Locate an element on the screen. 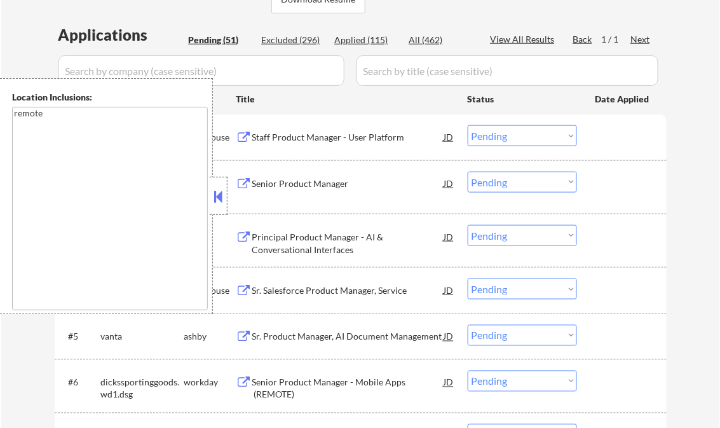 The image size is (720, 428). div: Applications is located at coordinates (121, 35).